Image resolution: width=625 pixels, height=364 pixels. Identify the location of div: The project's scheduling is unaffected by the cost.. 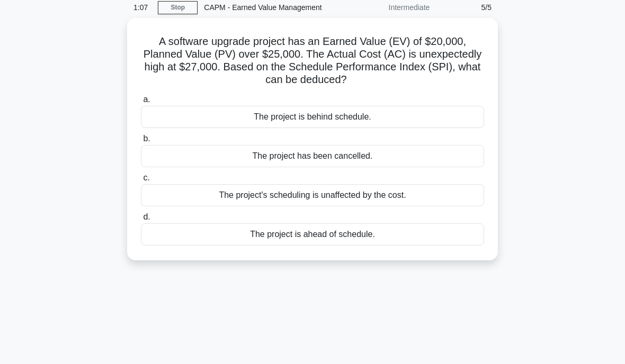
(313, 195).